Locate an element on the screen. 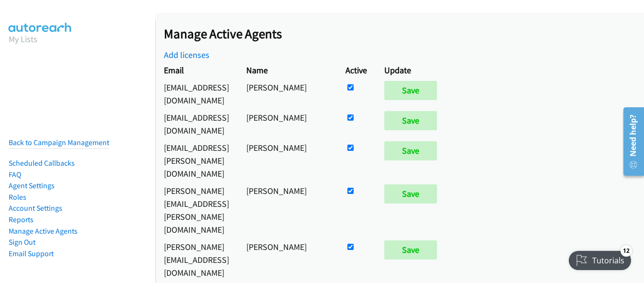 Image resolution: width=644 pixels, height=283 pixels. div: Open Resource Center is located at coordinates (17, 38).